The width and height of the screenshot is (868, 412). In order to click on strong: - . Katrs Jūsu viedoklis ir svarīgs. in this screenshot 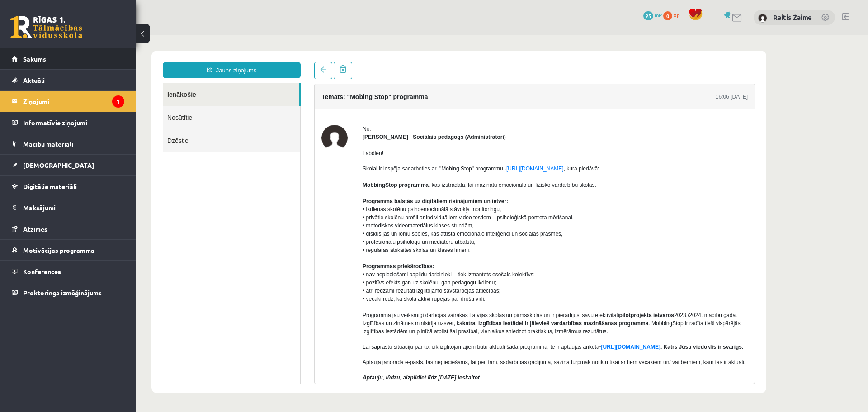, I will do `click(536, 312)`.